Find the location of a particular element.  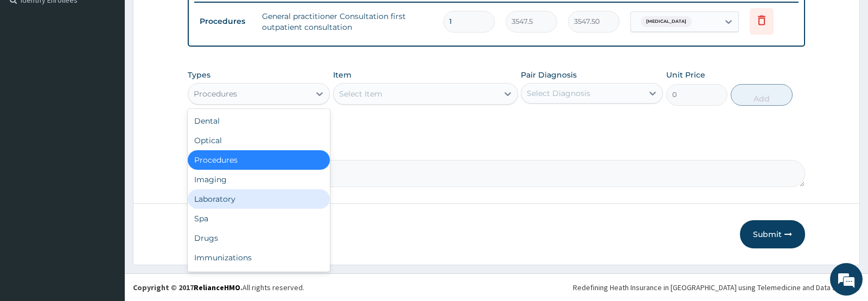

div: Optical is located at coordinates (259, 140).